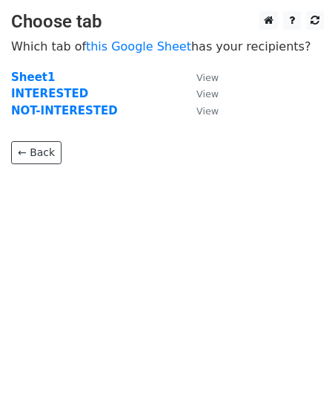  Describe the element at coordinates (139, 46) in the screenshot. I see `a: this Google Sheet` at that location.